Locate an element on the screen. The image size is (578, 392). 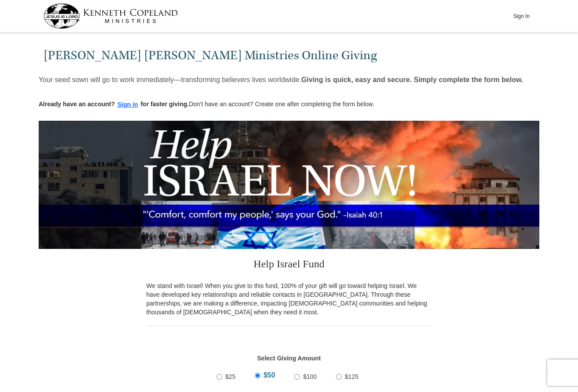
button: Sign In is located at coordinates (521, 16).